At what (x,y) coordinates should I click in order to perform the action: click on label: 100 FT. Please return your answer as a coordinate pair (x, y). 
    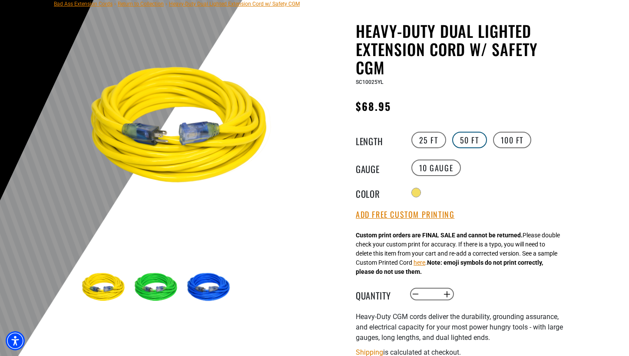
    Looking at the image, I should click on (512, 140).